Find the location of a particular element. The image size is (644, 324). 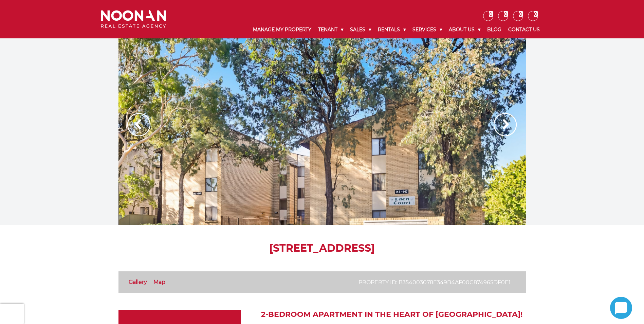

a: Services is located at coordinates (427, 30).